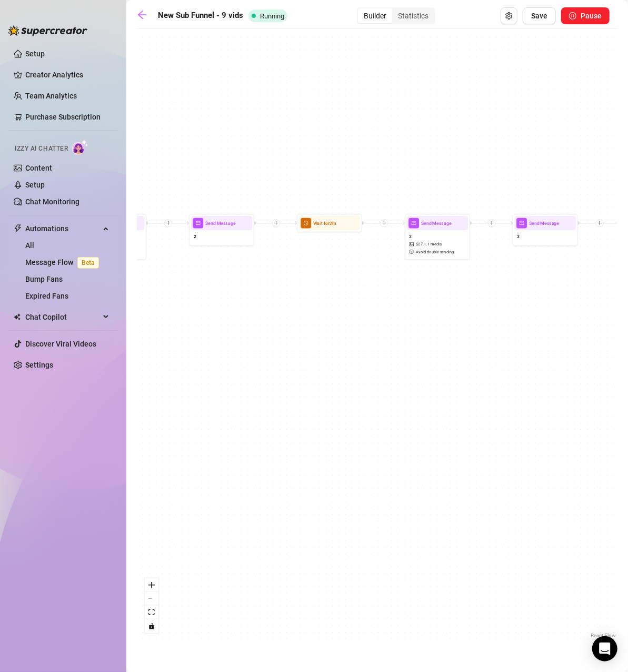 This screenshot has height=672, width=628. I want to click on a: arrow-left, so click(145, 15).